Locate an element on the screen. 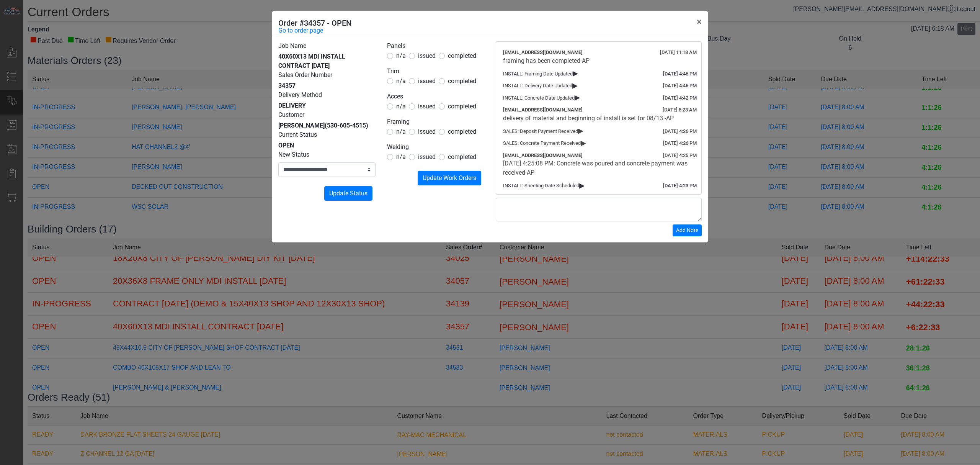 The image size is (980, 465). label: Sales Order Number is located at coordinates (305, 75).